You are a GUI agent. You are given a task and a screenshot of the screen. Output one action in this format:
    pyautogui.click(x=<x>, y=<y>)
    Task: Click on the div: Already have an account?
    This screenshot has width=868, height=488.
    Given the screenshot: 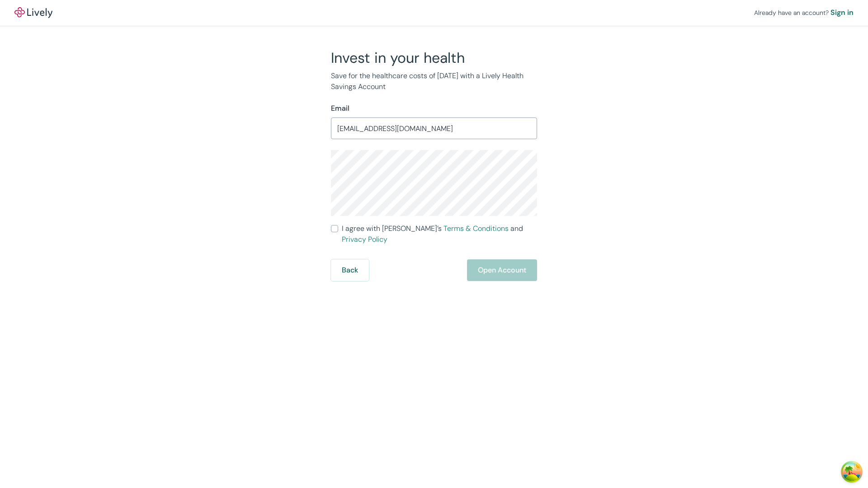 What is the action you would take?
    pyautogui.click(x=804, y=12)
    